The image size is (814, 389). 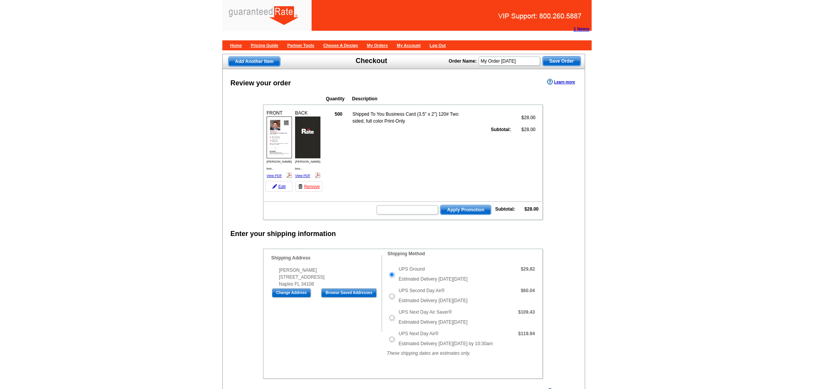 I want to click on th: Quantity, so click(x=338, y=99).